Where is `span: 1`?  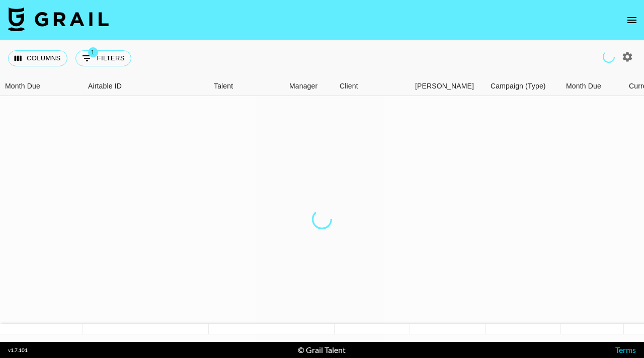
span: 1 is located at coordinates (93, 53).